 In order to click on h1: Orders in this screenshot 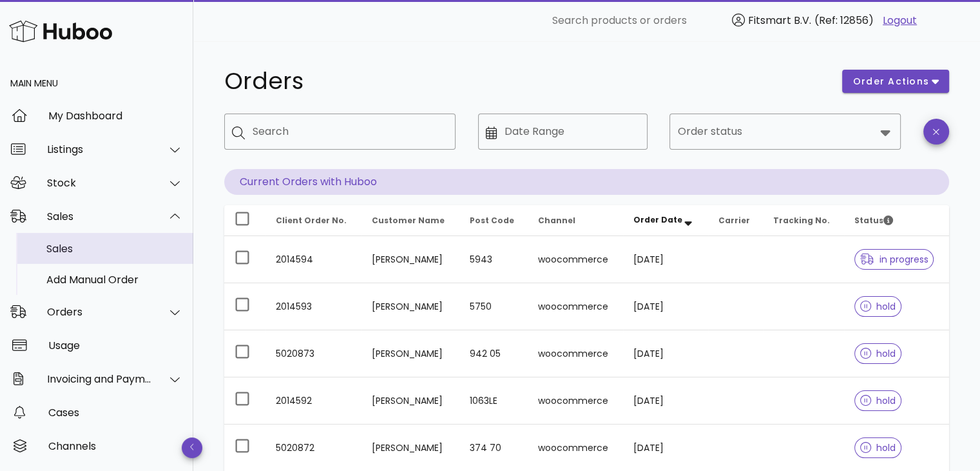, I will do `click(525, 81)`.